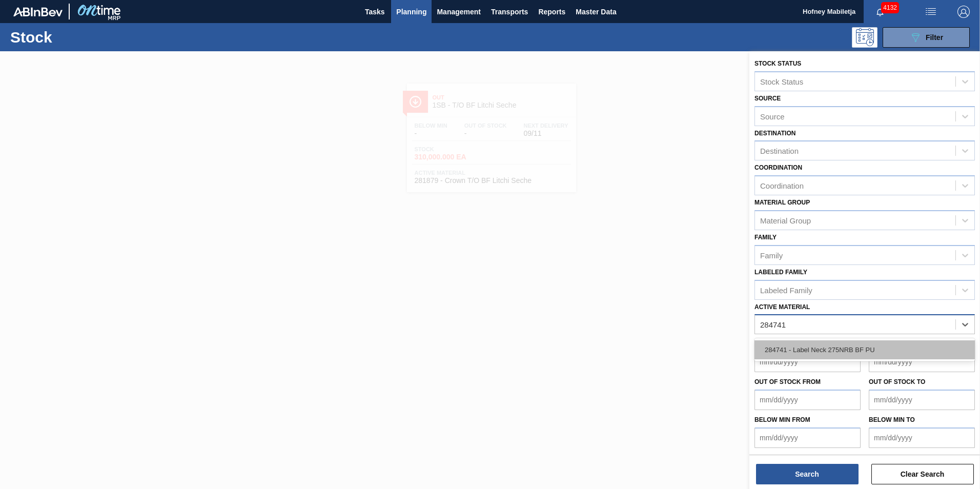  Describe the element at coordinates (780, 151) in the screenshot. I see `div: Destination` at that location.